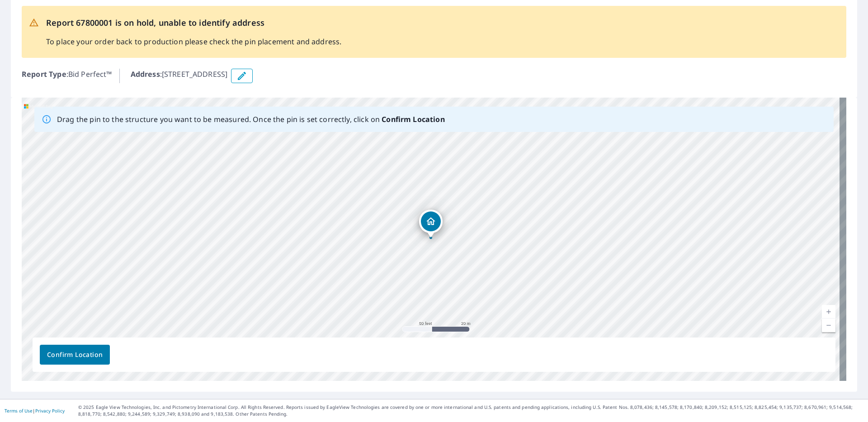  I want to click on a: Current Level 19, Zoom In, so click(829, 312).